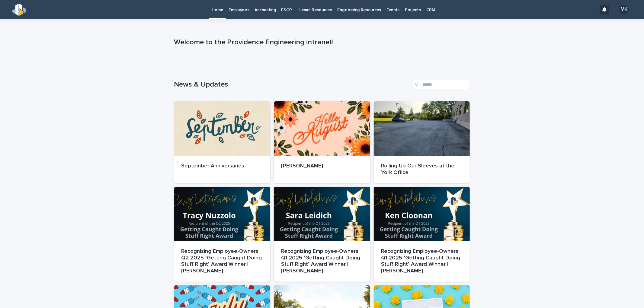 Image resolution: width=644 pixels, height=308 pixels. What do you see at coordinates (19, 10) in the screenshot?
I see `img: s5b5MGTdWwFoU4EDV7nw` at bounding box center [19, 10].